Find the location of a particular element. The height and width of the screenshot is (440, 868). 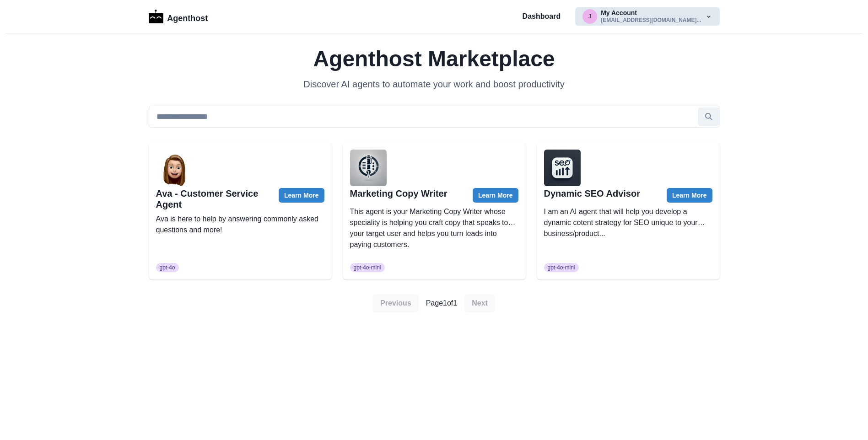

img: Marketing Copy Writer is located at coordinates (368, 168).